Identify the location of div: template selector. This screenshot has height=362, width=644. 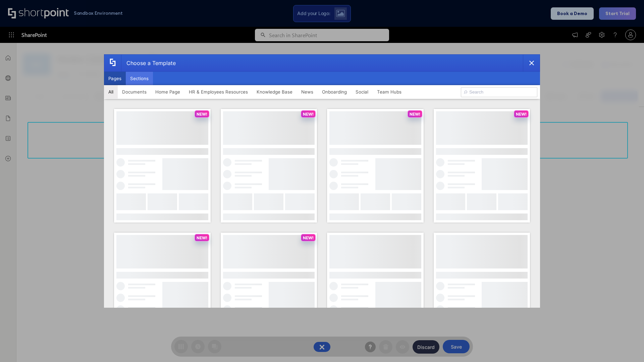
(322, 181).